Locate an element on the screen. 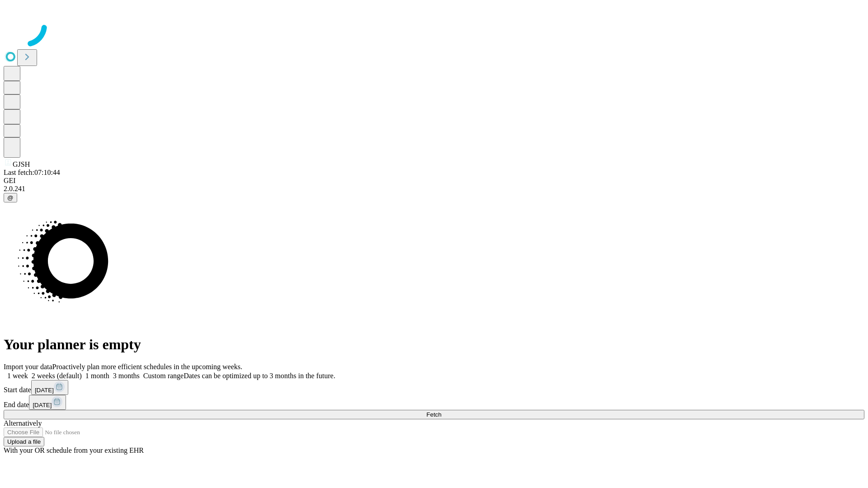 The image size is (868, 488). span: Proactively plan more efficient schedules in the upcoming weeks. is located at coordinates (148, 367).